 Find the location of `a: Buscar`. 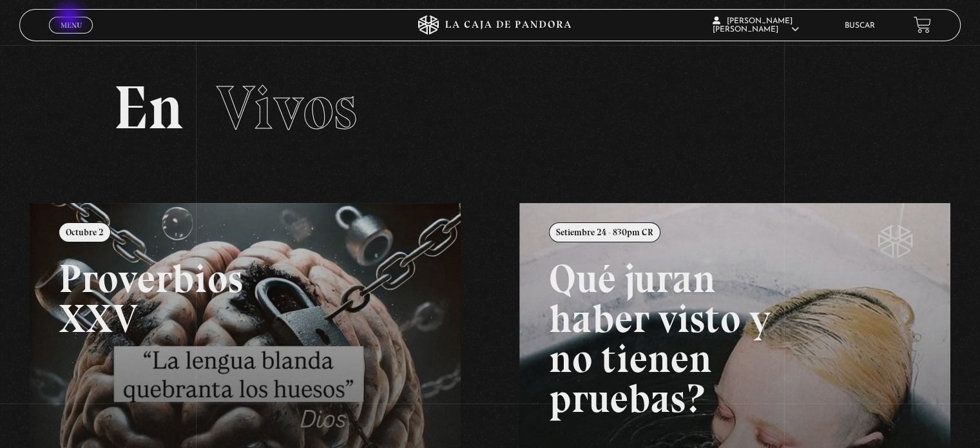

a: Buscar is located at coordinates (860, 26).